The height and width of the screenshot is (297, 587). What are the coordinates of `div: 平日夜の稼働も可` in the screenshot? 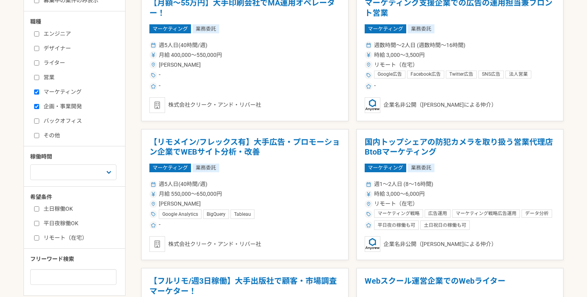 It's located at (397, 225).